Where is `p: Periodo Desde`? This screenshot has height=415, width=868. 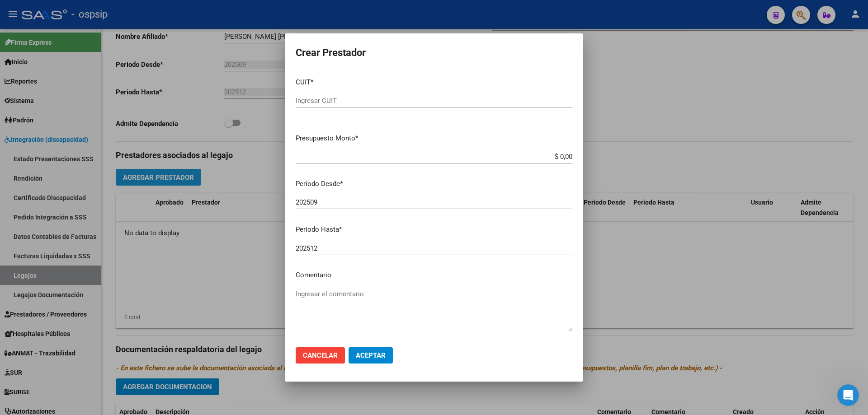 p: Periodo Desde is located at coordinates (434, 184).